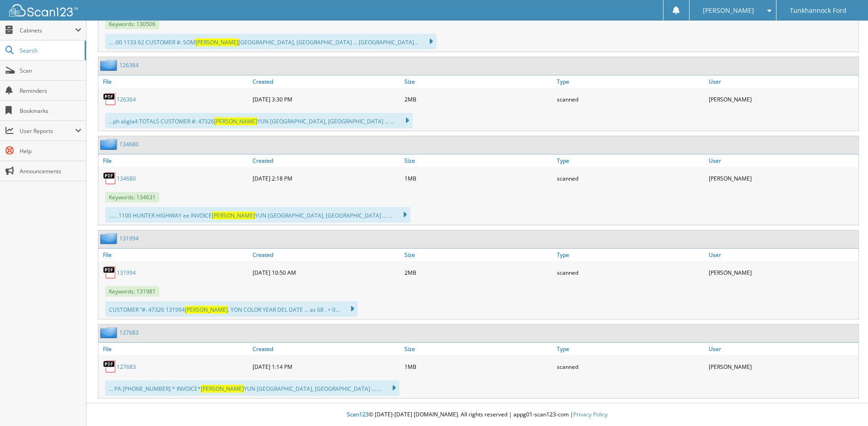 The image size is (868, 426). Describe the element at coordinates (51, 70) in the screenshot. I see `span: Scan` at that location.